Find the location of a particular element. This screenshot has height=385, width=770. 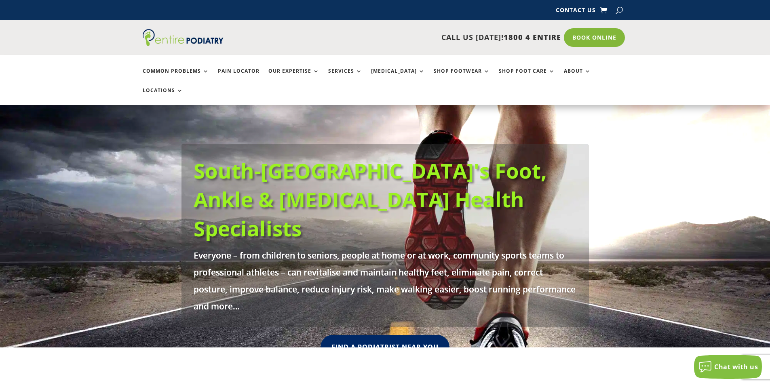

a: Services is located at coordinates (345, 77).